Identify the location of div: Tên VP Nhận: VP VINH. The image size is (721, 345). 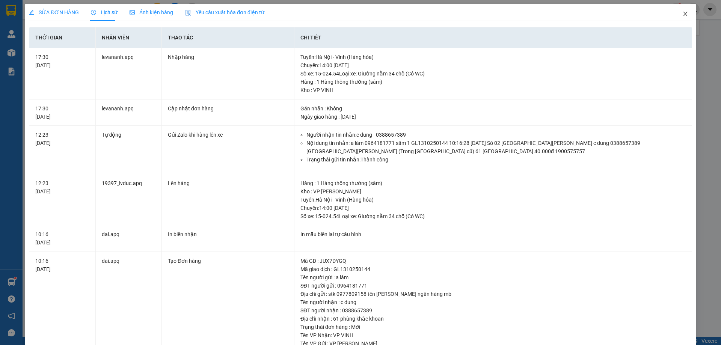
(493, 335).